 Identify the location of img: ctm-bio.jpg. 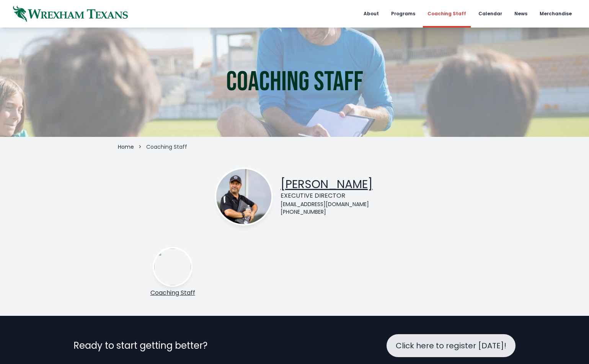
(244, 197).